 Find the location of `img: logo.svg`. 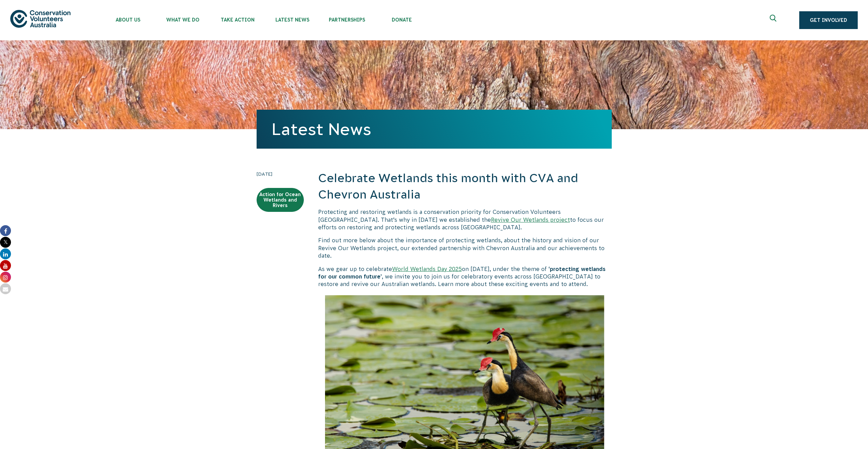

img: logo.svg is located at coordinates (40, 18).